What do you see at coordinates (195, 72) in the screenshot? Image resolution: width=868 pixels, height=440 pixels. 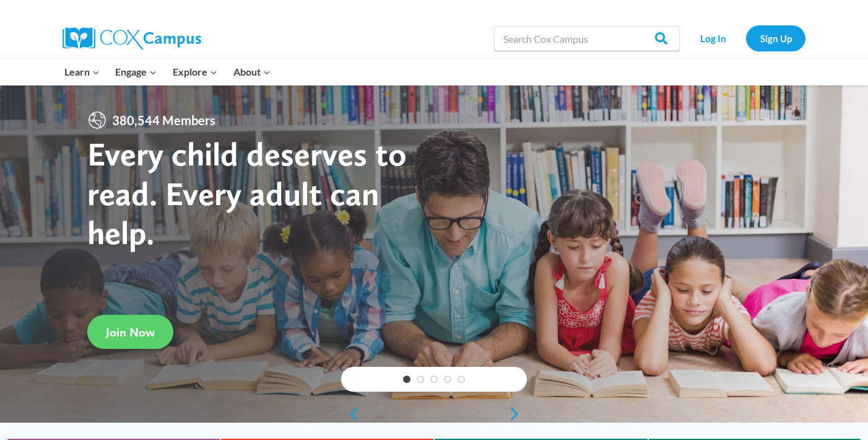 I see `span: Explore` at bounding box center [195, 72].